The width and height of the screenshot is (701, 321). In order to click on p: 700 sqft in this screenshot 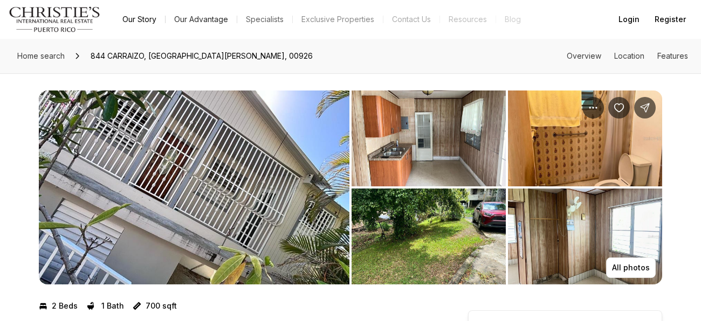, I will do `click(161, 306)`.